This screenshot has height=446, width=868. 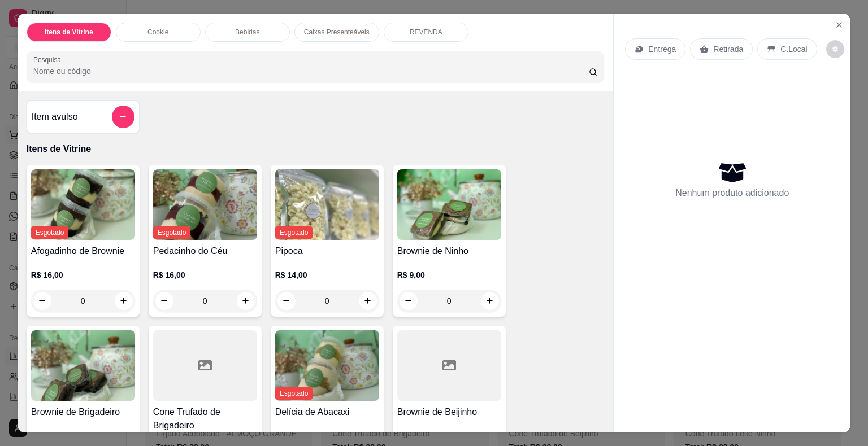 What do you see at coordinates (123, 117) in the screenshot?
I see `button: add-separate-item` at bounding box center [123, 117].